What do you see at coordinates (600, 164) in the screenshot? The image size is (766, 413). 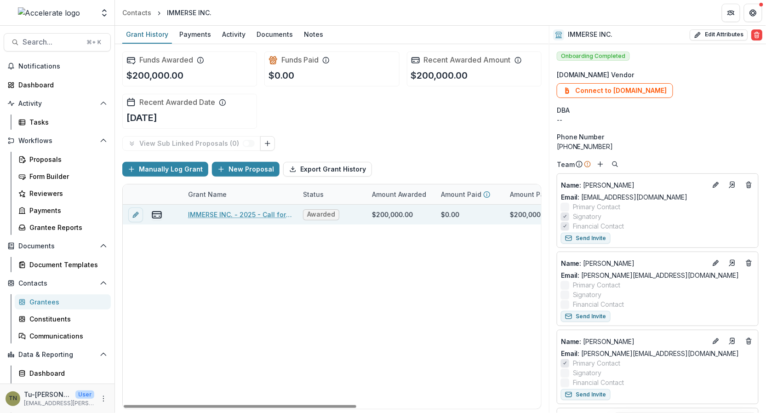 I see `button: Add` at bounding box center [600, 164].